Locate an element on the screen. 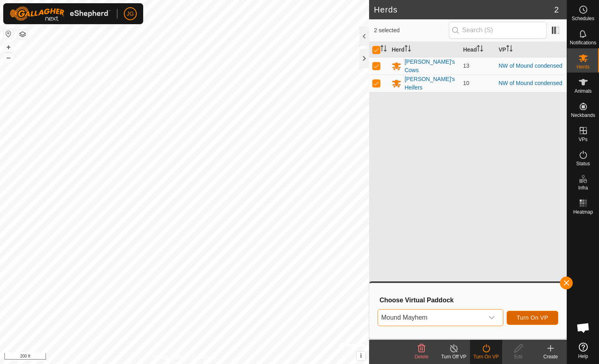 The height and width of the screenshot is (364, 599). span: Herds is located at coordinates (583, 67).